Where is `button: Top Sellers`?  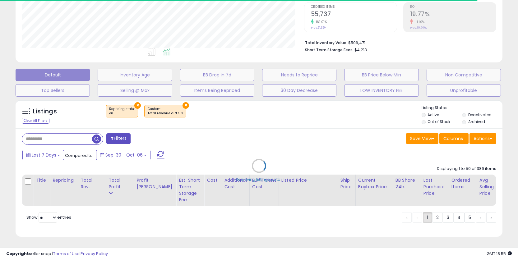 button: Top Sellers is located at coordinates (53, 91).